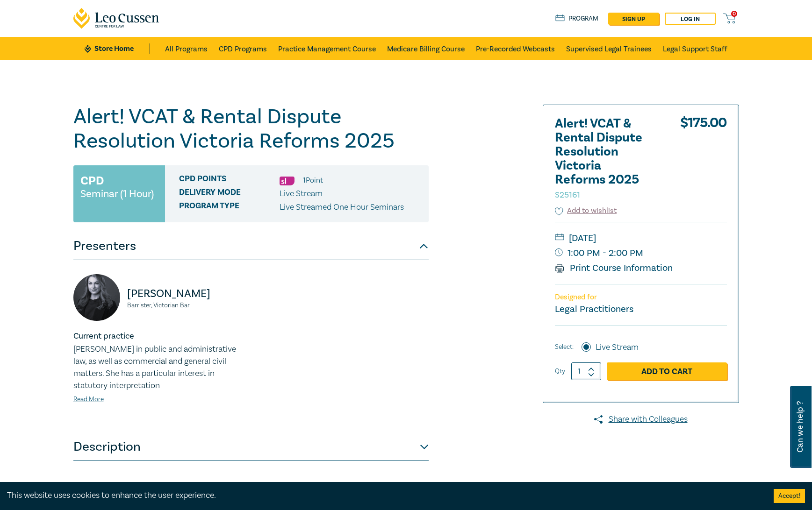 This screenshot has height=510, width=812. Describe the element at coordinates (594, 309) in the screenshot. I see `small: Legal Practitioners` at that location.